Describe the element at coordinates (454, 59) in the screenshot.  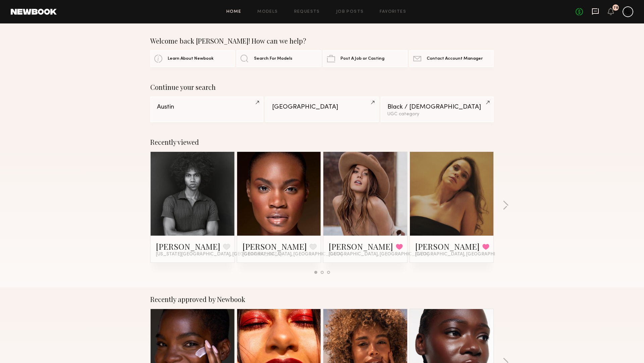
I see `span: Contact Account Manager` at that location.